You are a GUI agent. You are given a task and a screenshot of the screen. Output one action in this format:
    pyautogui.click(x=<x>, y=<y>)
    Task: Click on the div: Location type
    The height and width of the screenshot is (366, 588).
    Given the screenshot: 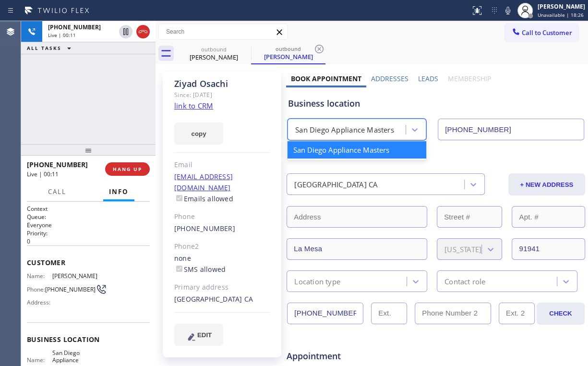 What is the action you would take?
    pyautogui.click(x=317, y=281)
    